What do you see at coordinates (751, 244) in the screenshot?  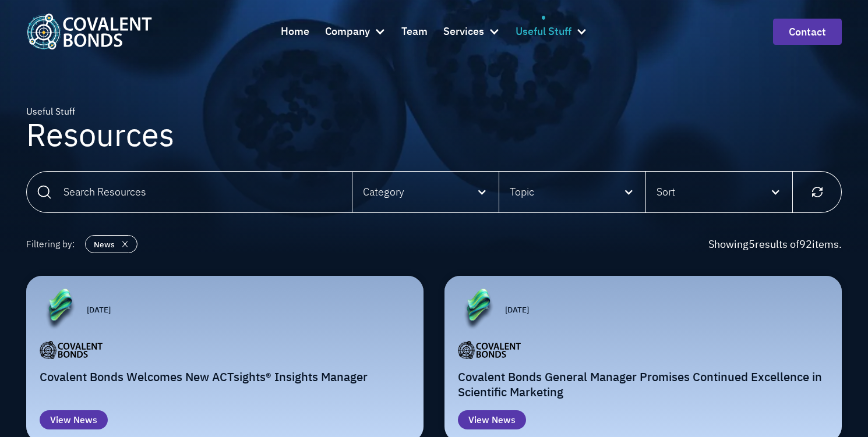 I see `span: 5` at bounding box center [751, 244].